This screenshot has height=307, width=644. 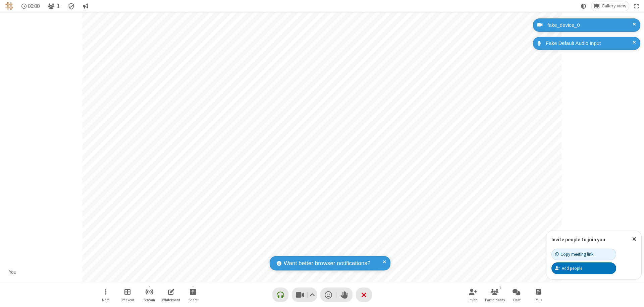 I want to click on span: Whiteboard, so click(x=171, y=300).